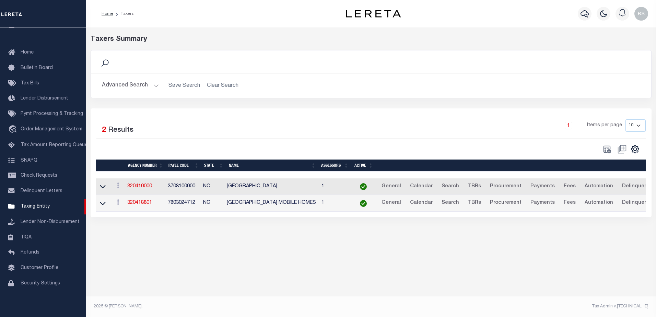 The width and height of the screenshot is (656, 317). I want to click on img: svg+xml;base64,PHN2ZyB4bWxucz0iaHR0cDovL3d3dy53My5vcmcvMjAwMC9zdmciIHBvaW50ZXItZXZlbnRzPSJub25lIi..., so click(642, 14).